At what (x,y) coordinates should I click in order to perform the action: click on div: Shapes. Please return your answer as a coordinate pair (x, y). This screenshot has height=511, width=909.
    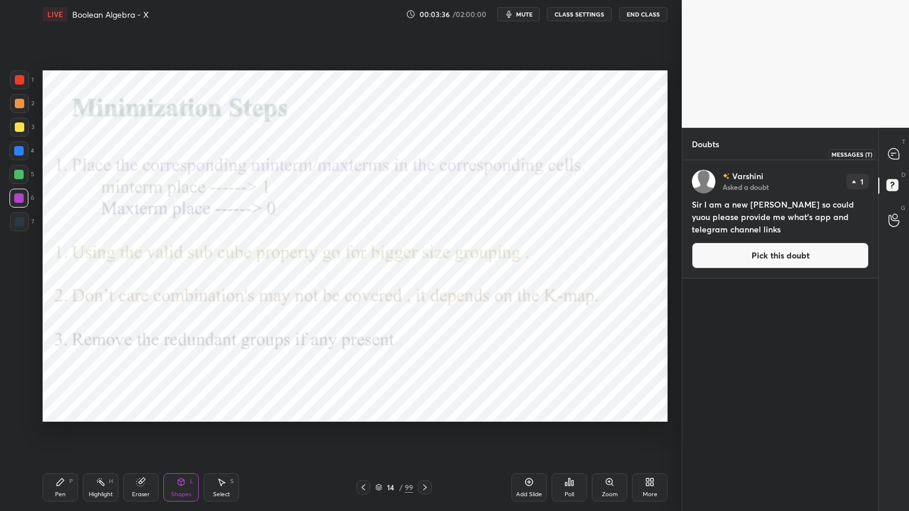
    Looking at the image, I should click on (181, 495).